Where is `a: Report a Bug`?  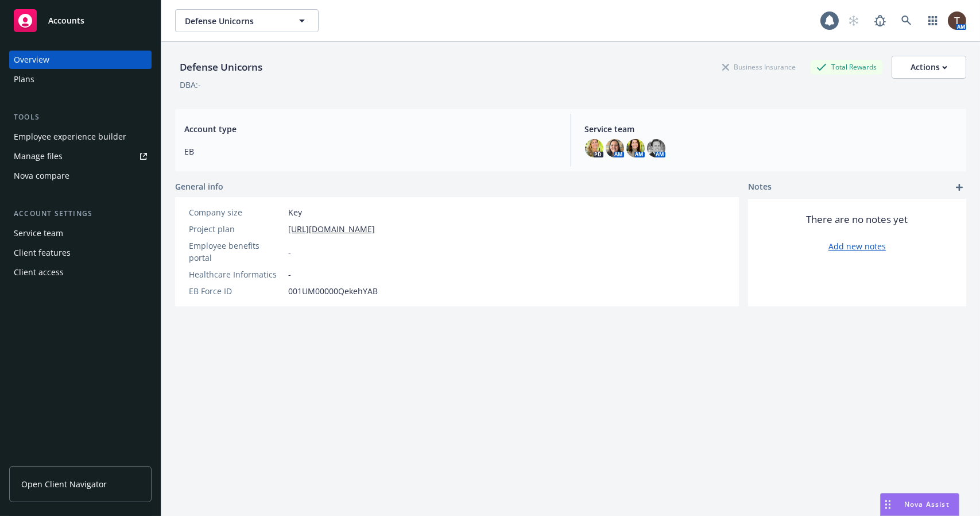
a: Report a Bug is located at coordinates (880, 20).